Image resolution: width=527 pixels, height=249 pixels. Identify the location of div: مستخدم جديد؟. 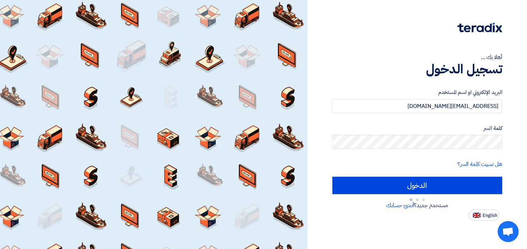
(418, 206).